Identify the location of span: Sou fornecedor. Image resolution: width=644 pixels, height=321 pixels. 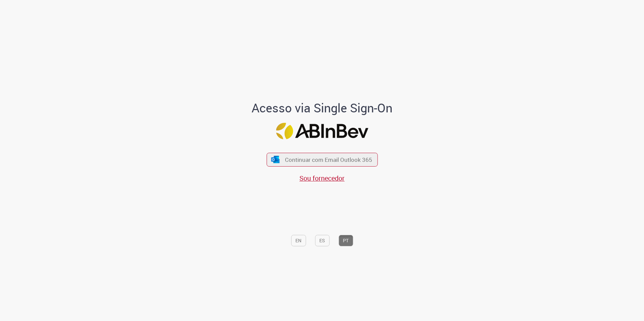
(322, 178).